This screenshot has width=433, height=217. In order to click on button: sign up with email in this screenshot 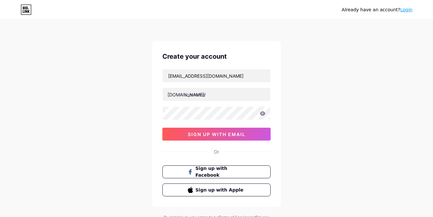, I will do `click(216, 134)`.